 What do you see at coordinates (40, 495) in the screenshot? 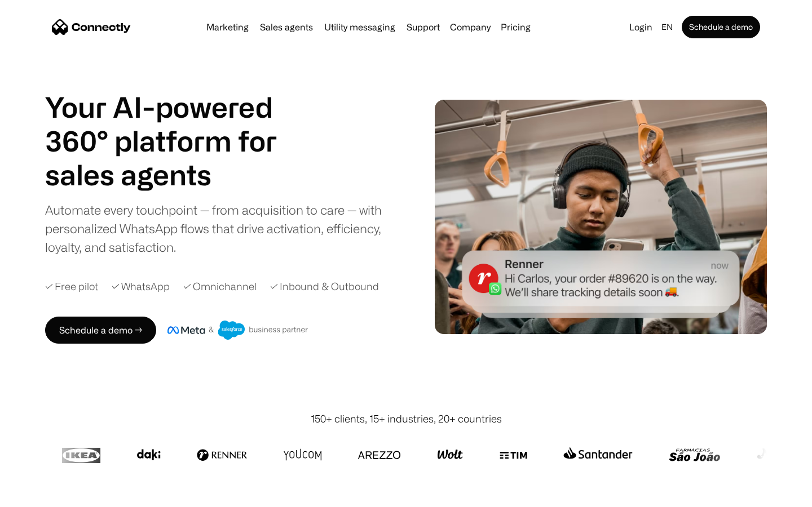
I see `aside: Language selected: English` at bounding box center [40, 495].